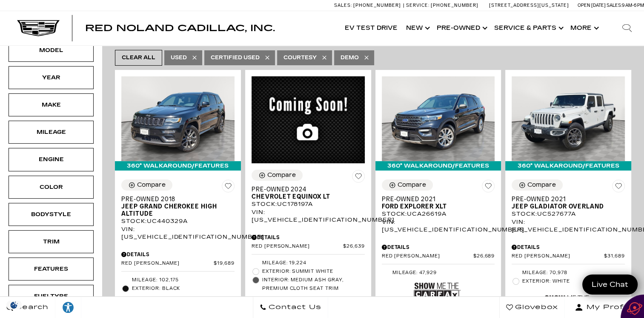 This screenshot has width=644, height=318. Describe the element at coordinates (178, 254) in the screenshot. I see `div: Pricing Details - Pre-Owned 2018 Jeep Grand Cherokee High Altitude` at that location.